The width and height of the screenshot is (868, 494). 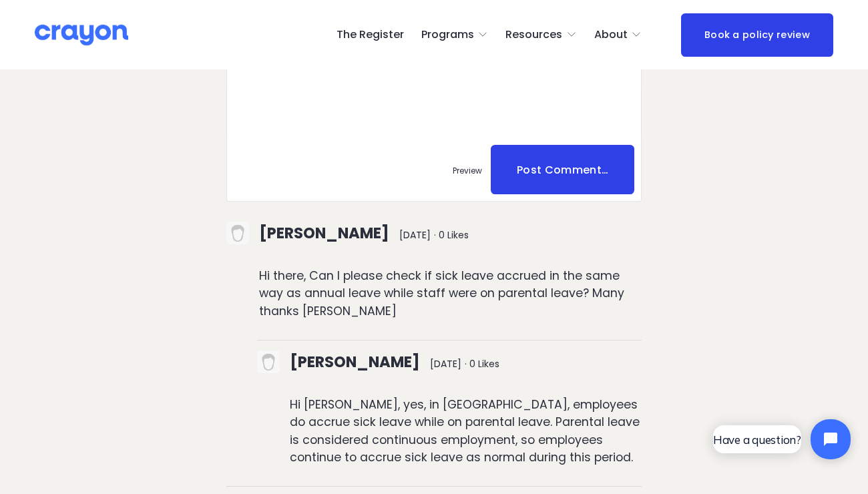 What do you see at coordinates (370, 35) in the screenshot?
I see `a: The Register` at bounding box center [370, 35].